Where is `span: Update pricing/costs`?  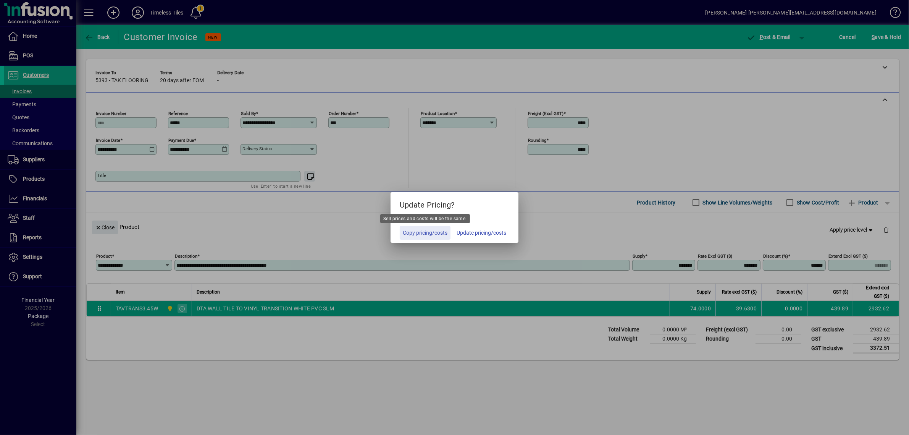 span: Update pricing/costs is located at coordinates (481, 233).